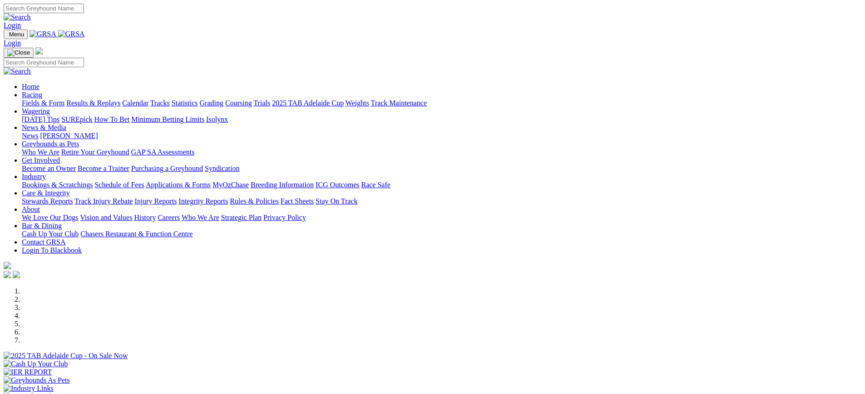 The height and width of the screenshot is (394, 865). Describe the element at coordinates (441, 103) in the screenshot. I see `div: Racing` at that location.